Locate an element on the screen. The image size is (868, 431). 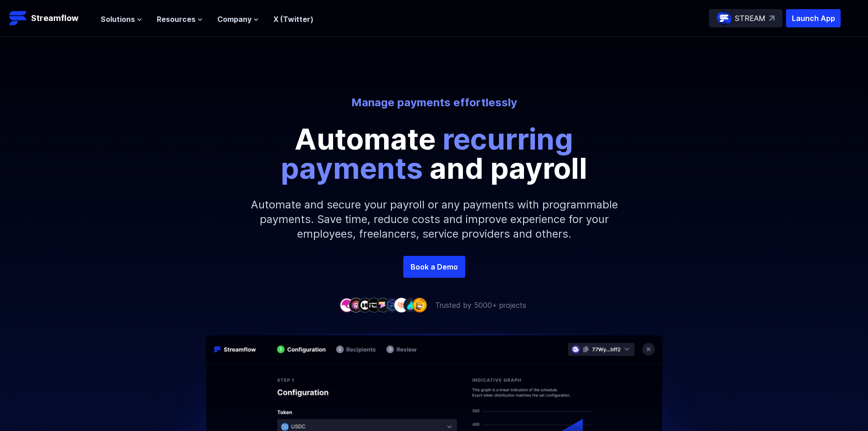
button: Resources is located at coordinates (179, 19).